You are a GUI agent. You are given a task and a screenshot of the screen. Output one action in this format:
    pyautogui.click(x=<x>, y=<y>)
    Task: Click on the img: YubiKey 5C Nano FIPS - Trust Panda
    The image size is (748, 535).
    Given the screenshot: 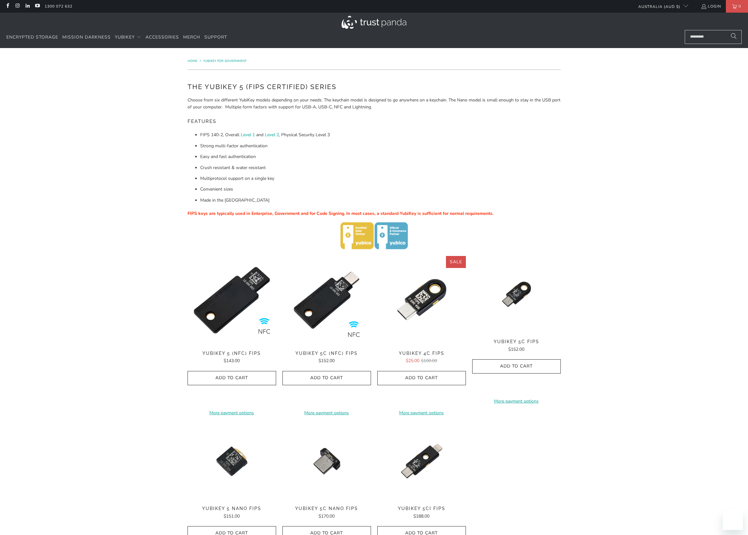 What is the action you would take?
    pyautogui.click(x=327, y=461)
    